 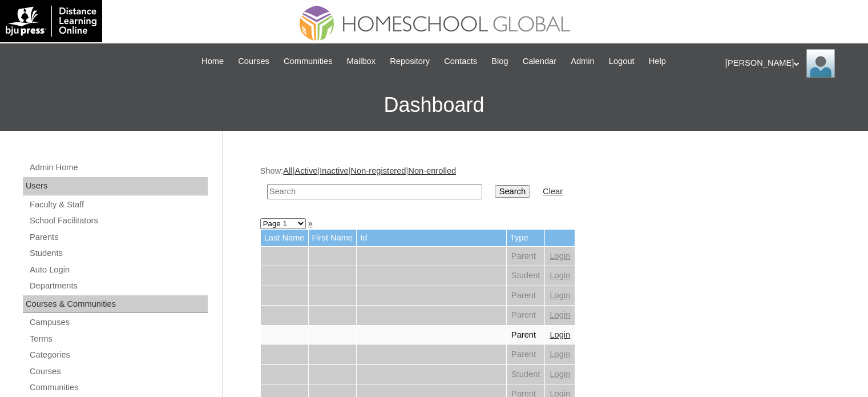 I want to click on a: Departments, so click(x=118, y=286).